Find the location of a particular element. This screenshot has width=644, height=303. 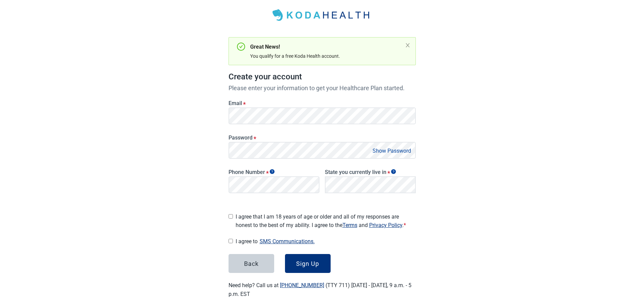

button: Back is located at coordinates (251, 264).